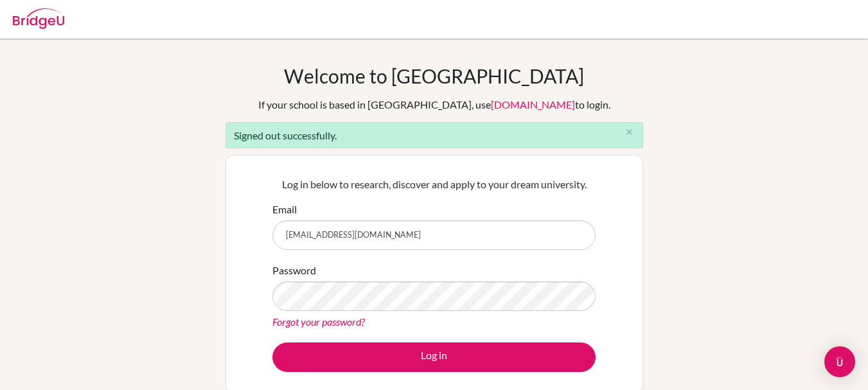 This screenshot has width=868, height=390. I want to click on label: Email, so click(285, 210).